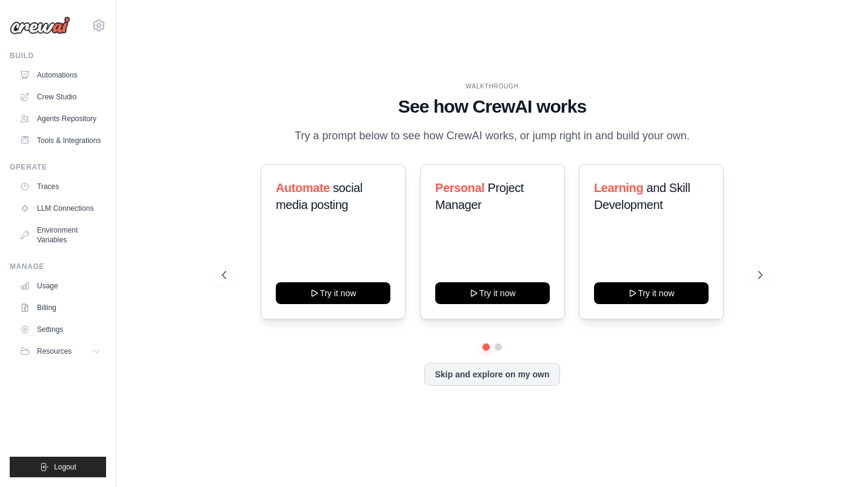 Image resolution: width=868 pixels, height=487 pixels. What do you see at coordinates (492, 136) in the screenshot?
I see `p: Try a prompt below to see how CrewAI works, or jump right in and build your own.` at bounding box center [492, 136].